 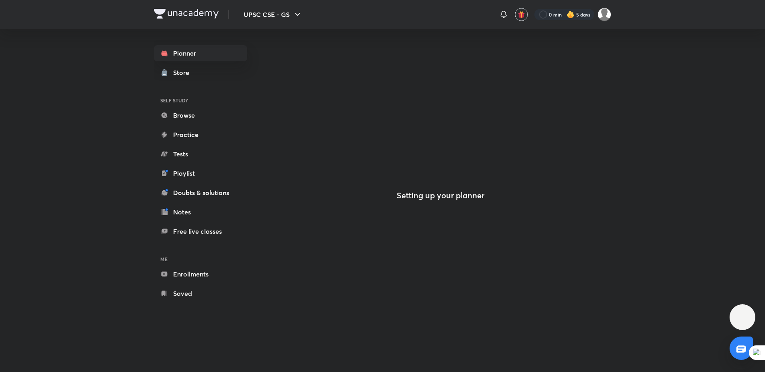 What do you see at coordinates (186, 14) in the screenshot?
I see `a: Company Logo` at bounding box center [186, 14].